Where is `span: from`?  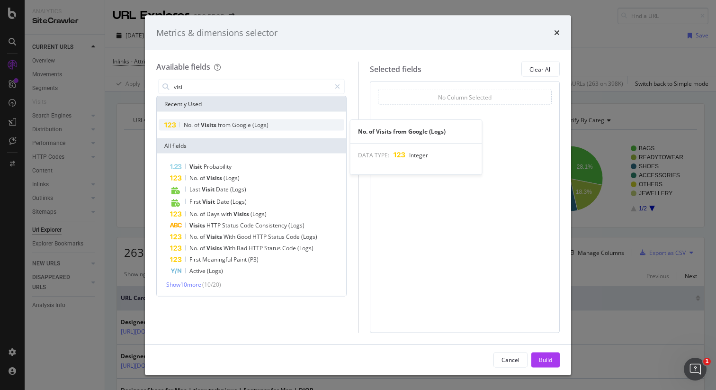
span: from is located at coordinates (225, 125).